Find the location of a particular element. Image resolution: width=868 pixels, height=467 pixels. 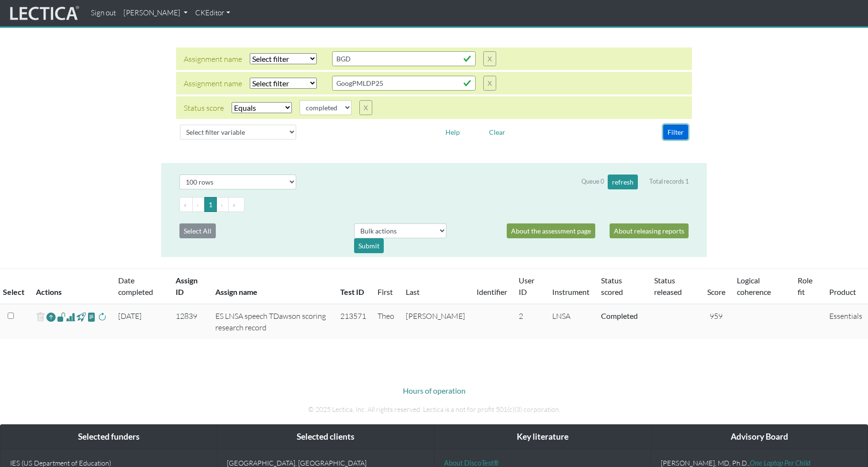

a: Role fit is located at coordinates (805, 286).